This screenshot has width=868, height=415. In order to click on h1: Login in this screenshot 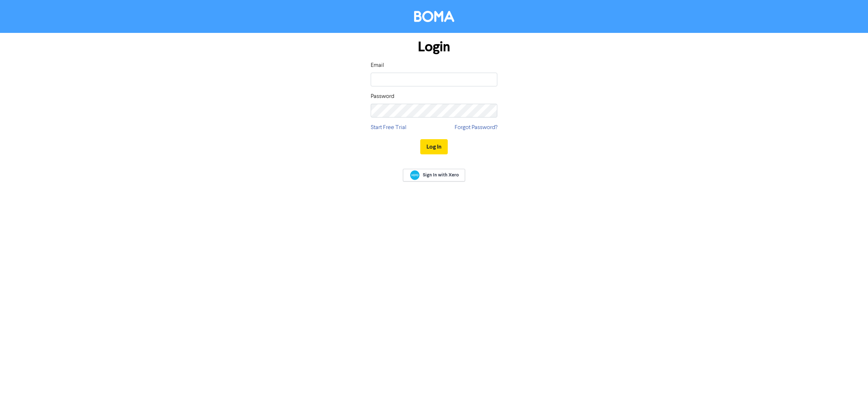, I will do `click(434, 47)`.